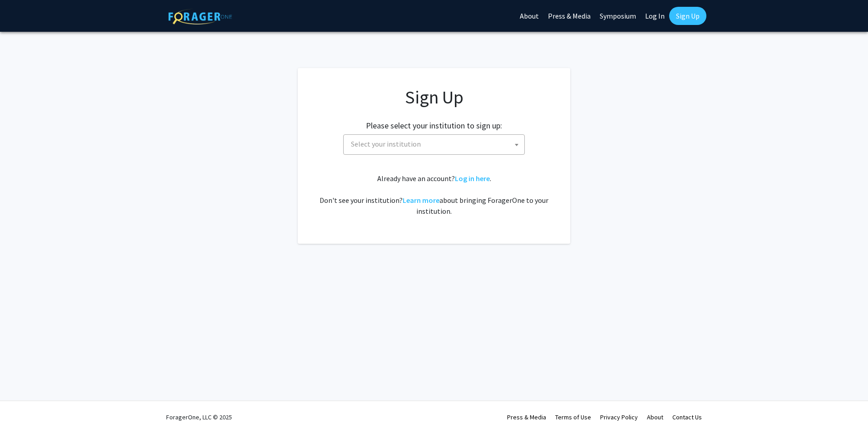 The height and width of the screenshot is (433, 868). Describe the element at coordinates (655, 417) in the screenshot. I see `a: About` at that location.